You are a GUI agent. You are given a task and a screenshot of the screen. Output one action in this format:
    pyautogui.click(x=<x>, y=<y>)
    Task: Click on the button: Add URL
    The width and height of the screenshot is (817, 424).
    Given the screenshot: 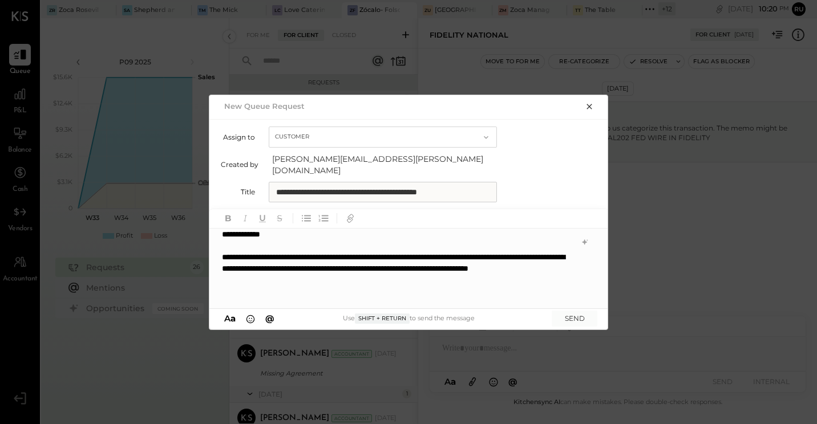 What is the action you would take?
    pyautogui.click(x=350, y=218)
    